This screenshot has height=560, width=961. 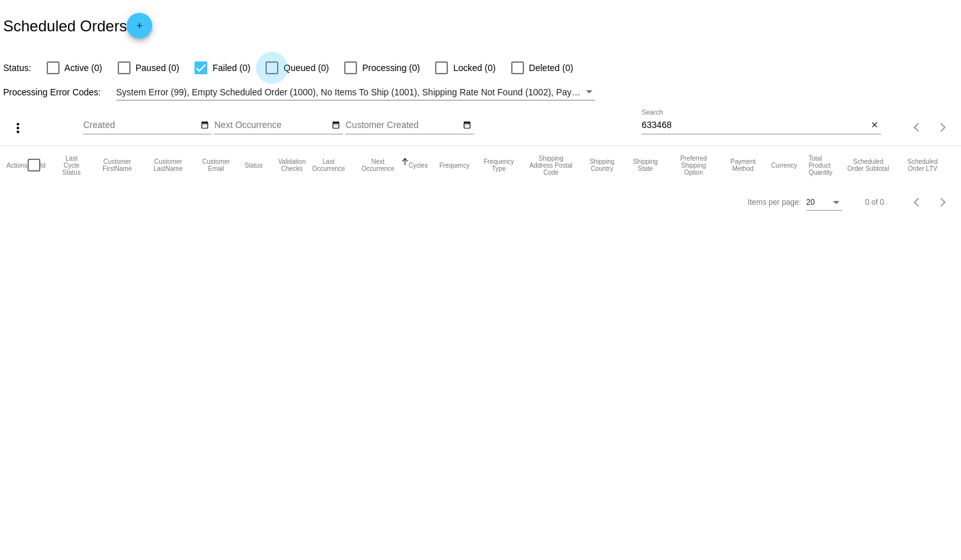 I want to click on mat-icon: more_vert, so click(x=18, y=128).